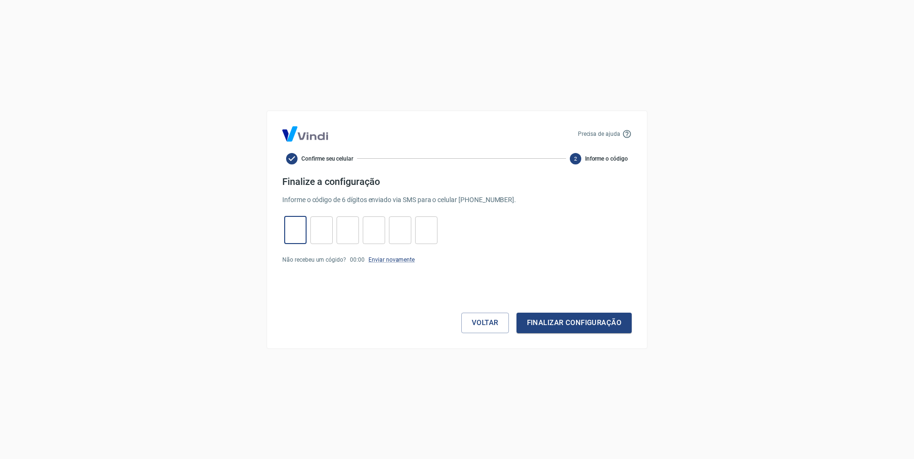 The height and width of the screenshot is (459, 914). I want to click on button: Finalizar configuração, so click(574, 322).